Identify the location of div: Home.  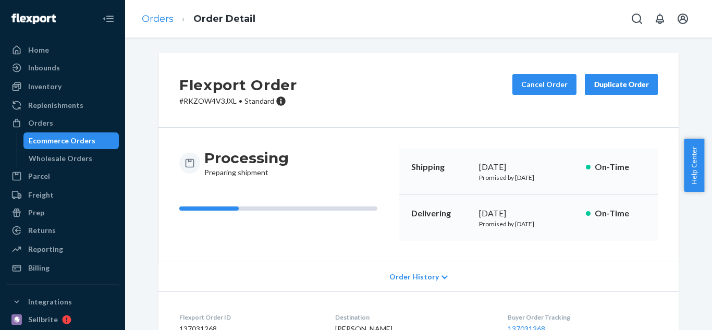
(39, 50).